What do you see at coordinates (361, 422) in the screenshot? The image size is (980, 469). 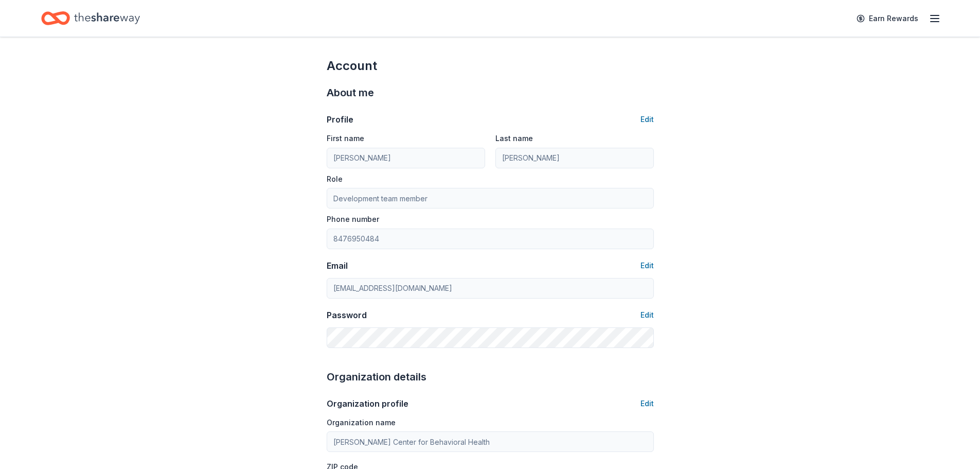 I see `label: Organization name` at bounding box center [361, 422].